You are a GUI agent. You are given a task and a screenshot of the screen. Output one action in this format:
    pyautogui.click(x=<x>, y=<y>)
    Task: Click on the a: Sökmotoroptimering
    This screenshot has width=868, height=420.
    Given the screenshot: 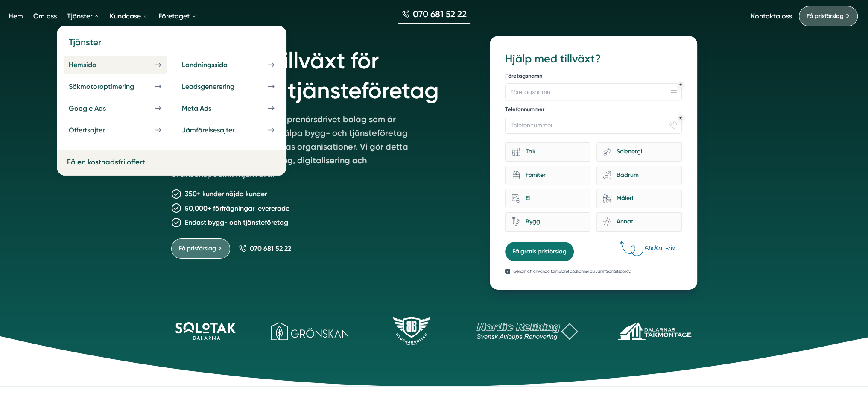 What is the action you would take?
    pyautogui.click(x=115, y=86)
    